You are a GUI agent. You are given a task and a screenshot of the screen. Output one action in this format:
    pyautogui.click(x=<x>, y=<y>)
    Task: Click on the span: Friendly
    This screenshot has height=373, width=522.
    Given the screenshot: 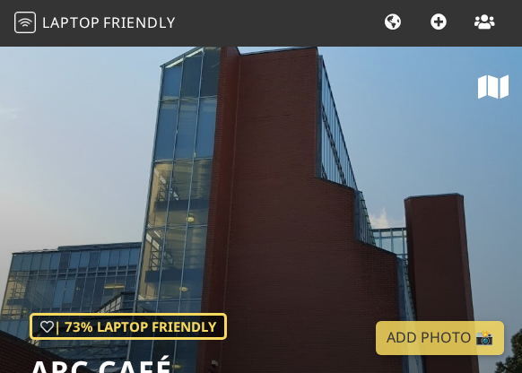 What is the action you would take?
    pyautogui.click(x=139, y=22)
    